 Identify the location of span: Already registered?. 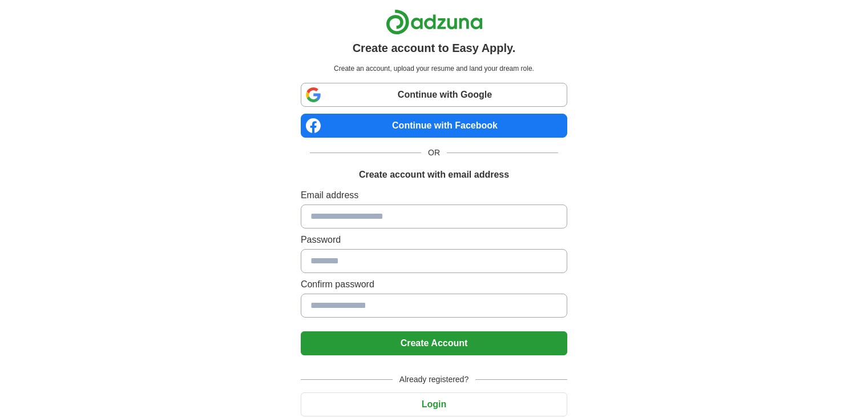
(434, 379).